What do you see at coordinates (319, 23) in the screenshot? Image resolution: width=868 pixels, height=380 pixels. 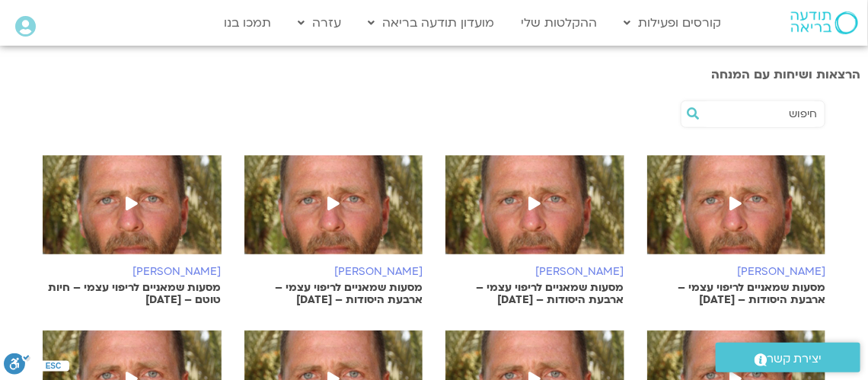 I see `a: עזרה` at bounding box center [319, 23].